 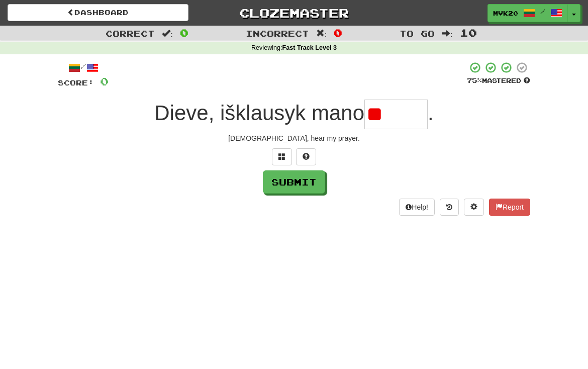 I want to click on a: Dashboard, so click(x=98, y=13).